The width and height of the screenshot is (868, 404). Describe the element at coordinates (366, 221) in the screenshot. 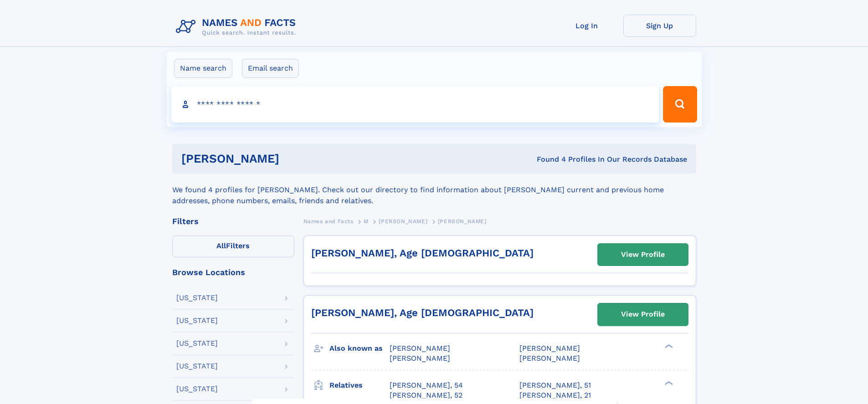

I see `span: M` at that location.